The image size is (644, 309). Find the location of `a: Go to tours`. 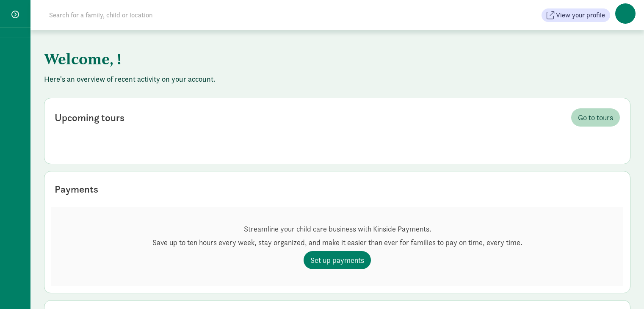

a: Go to tours is located at coordinates (596, 117).